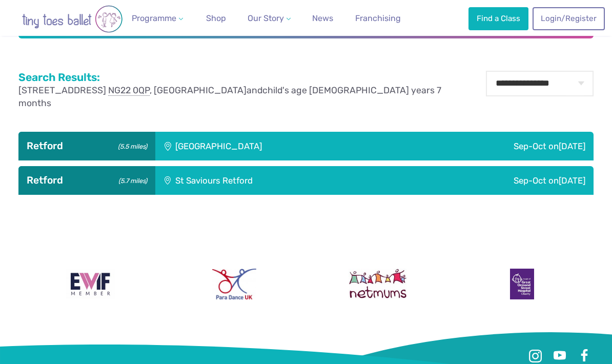 Image resolution: width=612 pixels, height=364 pixels. What do you see at coordinates (322, 18) in the screenshot?
I see `a: News` at bounding box center [322, 18].